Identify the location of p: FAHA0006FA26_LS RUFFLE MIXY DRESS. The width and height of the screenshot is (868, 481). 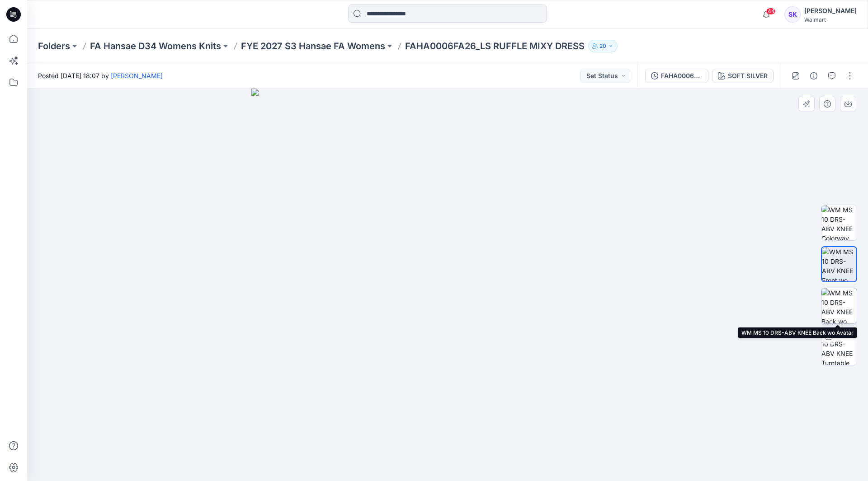
(495, 46).